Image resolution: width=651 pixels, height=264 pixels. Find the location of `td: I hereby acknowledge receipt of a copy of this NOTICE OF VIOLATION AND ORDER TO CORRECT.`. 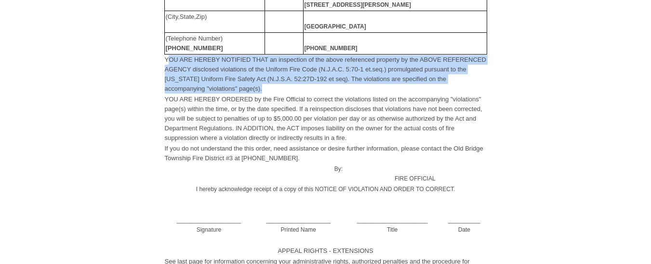

td: I hereby acknowledge receipt of a copy of this NOTICE OF VIOLATION AND ORDER TO CORRECT. is located at coordinates (326, 189).